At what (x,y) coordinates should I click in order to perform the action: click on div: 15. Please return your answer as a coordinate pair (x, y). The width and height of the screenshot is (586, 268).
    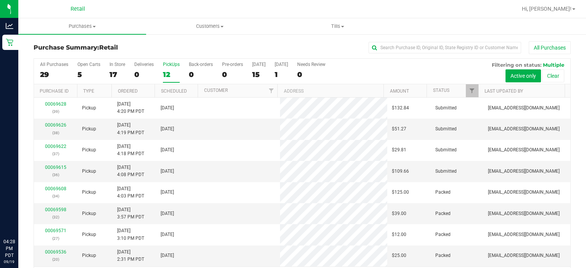
    Looking at the image, I should click on (259, 74).